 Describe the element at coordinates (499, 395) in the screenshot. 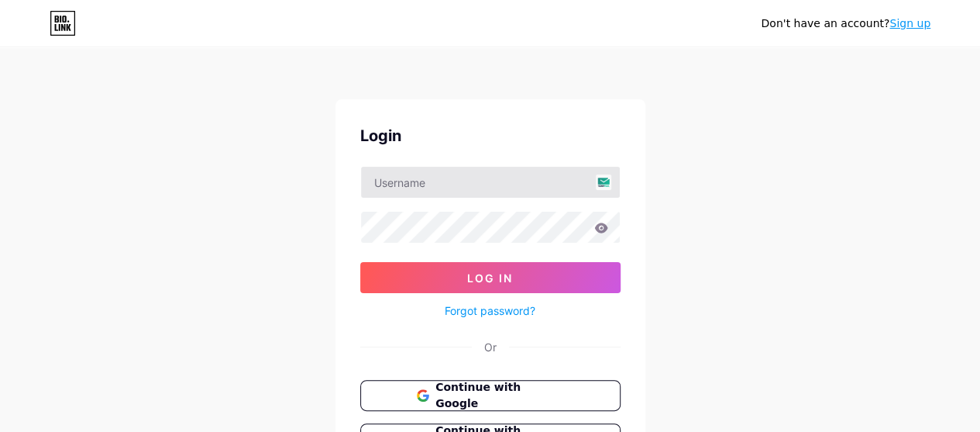

I see `span: Continue with Google` at that location.